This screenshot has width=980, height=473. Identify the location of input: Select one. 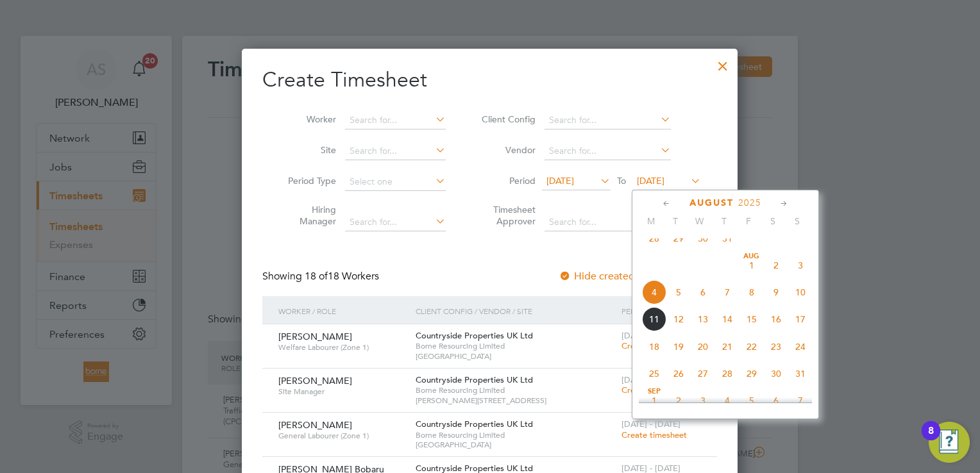
(395, 182).